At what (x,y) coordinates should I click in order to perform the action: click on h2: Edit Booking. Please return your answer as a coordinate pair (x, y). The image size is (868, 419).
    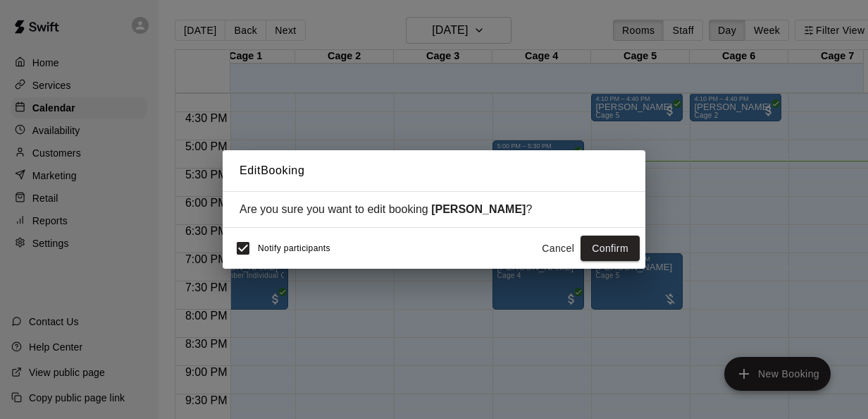
    Looking at the image, I should click on (434, 171).